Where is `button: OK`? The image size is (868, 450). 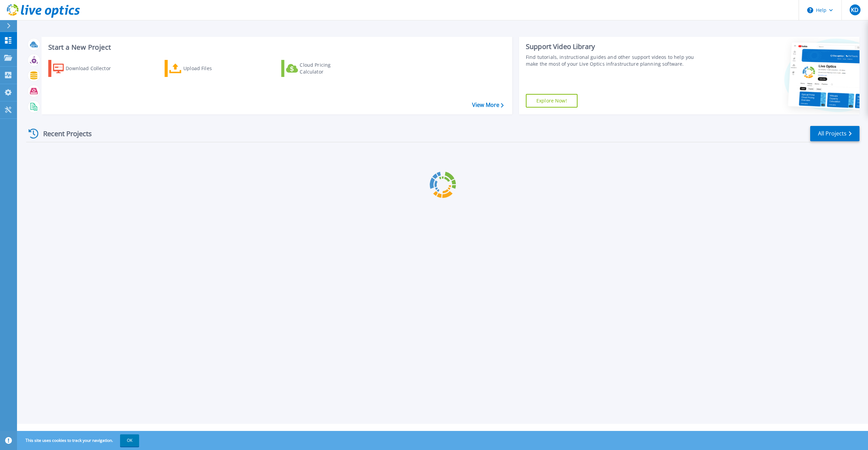 button: OK is located at coordinates (129, 441).